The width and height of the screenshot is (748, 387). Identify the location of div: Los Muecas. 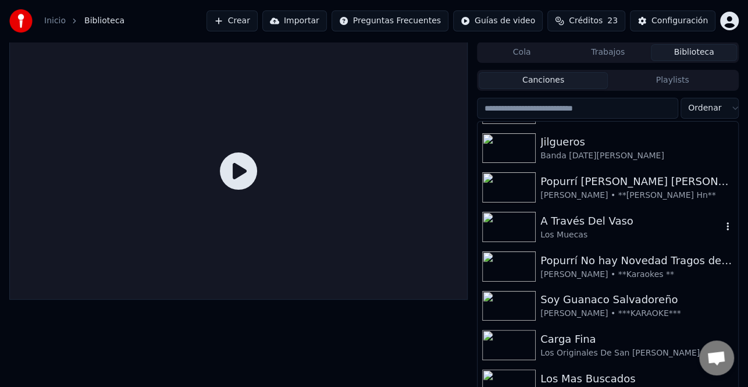
(631, 235).